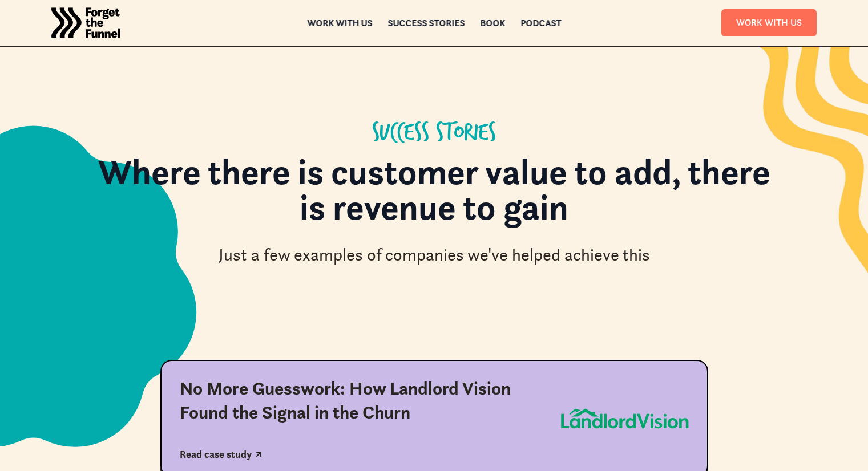 The image size is (868, 471). What do you see at coordinates (340, 23) in the screenshot?
I see `a: Work with us` at bounding box center [340, 23].